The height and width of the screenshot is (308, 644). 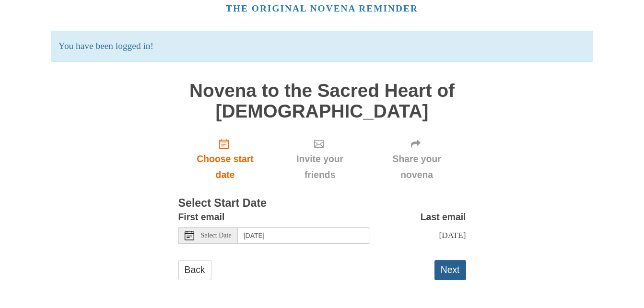 I want to click on a: The original novena reminder, so click(x=321, y=8).